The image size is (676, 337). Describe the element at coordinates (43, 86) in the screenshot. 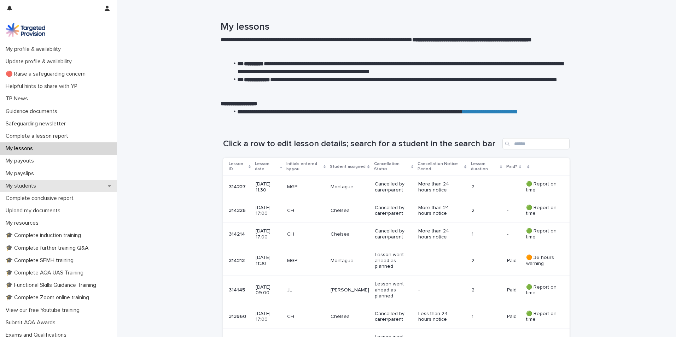

I see `p: Helpful hints to share with YP` at that location.